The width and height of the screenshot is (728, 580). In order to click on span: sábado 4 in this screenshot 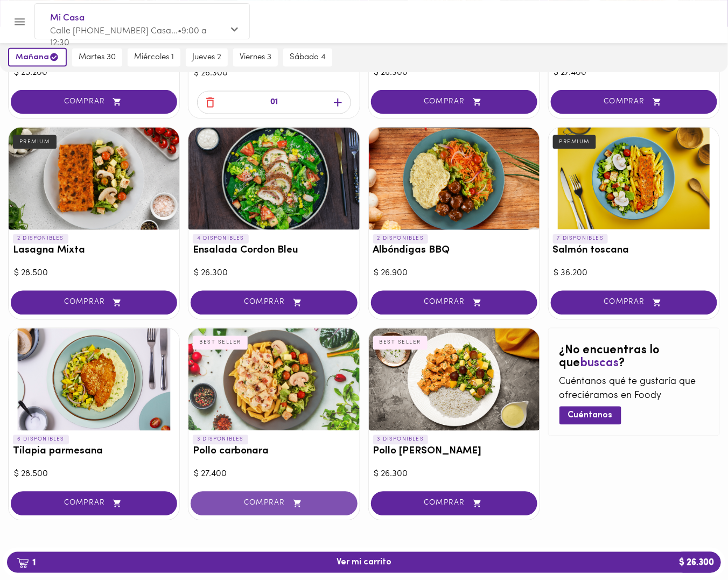, I will do `click(307, 57)`.